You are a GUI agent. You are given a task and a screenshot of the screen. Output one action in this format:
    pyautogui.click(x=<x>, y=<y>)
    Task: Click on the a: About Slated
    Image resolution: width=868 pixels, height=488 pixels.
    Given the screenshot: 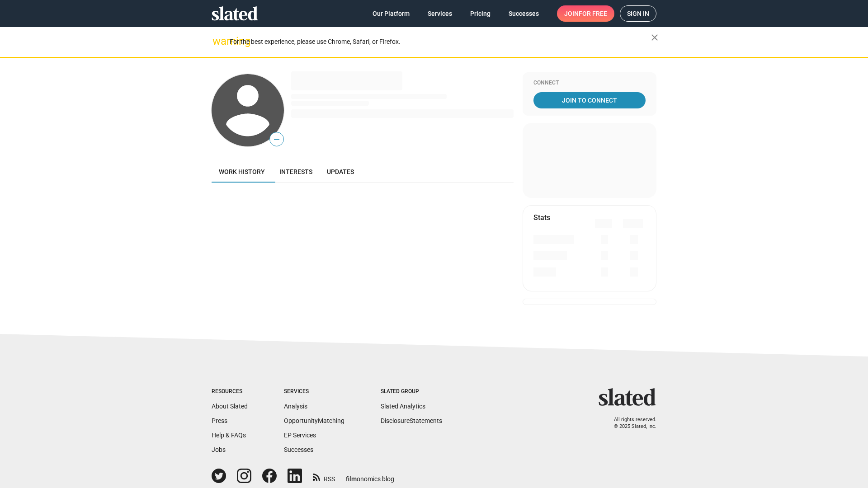 What is the action you would take?
    pyautogui.click(x=230, y=407)
    